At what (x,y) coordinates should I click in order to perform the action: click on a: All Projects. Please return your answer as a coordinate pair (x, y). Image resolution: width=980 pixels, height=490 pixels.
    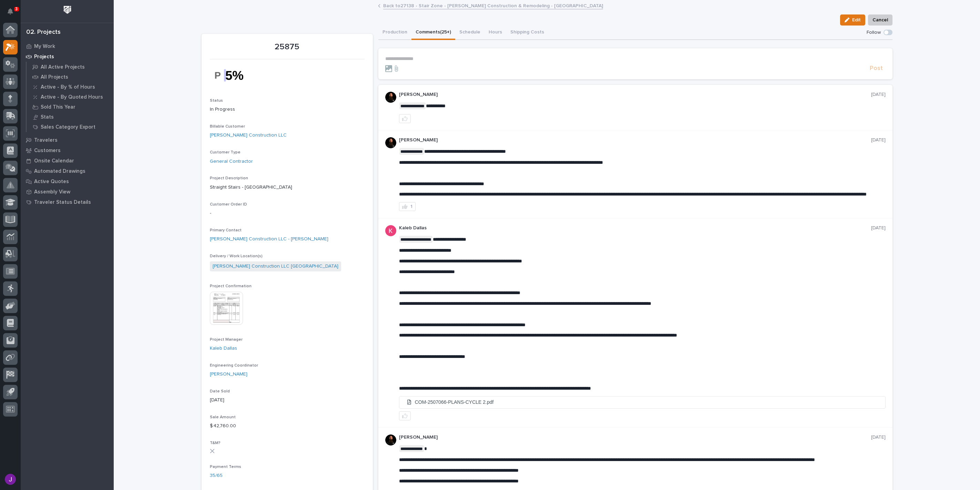
    Looking at the image, I should click on (70, 77).